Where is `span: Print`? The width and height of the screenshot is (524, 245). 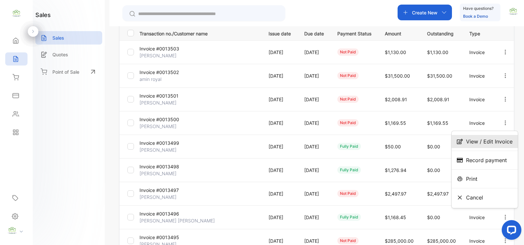 span: Print is located at coordinates (472, 179).